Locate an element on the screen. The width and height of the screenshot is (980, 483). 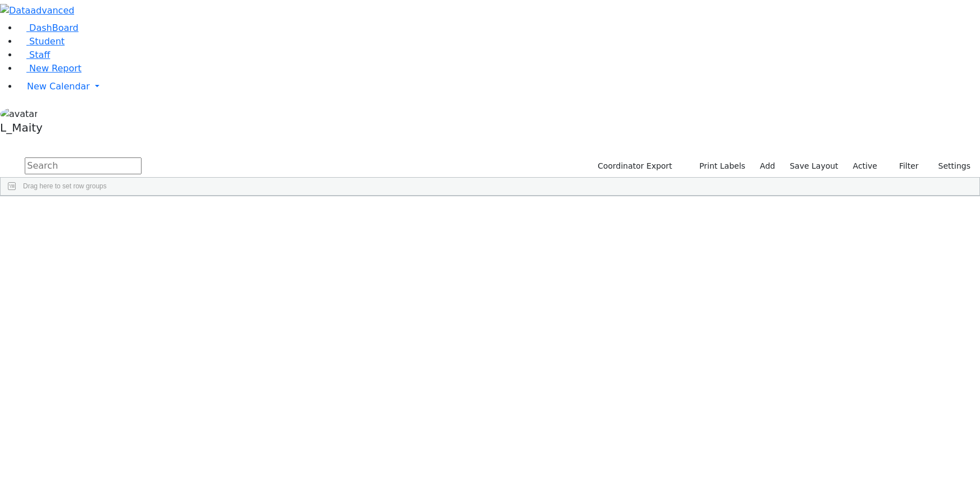
a: Staff is located at coordinates (34, 55).